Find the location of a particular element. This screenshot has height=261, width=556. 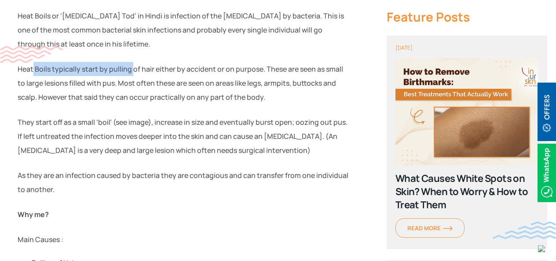

div: What Causes White Spots on Skin? When to Worry & How to Treat Them is located at coordinates (467, 192).